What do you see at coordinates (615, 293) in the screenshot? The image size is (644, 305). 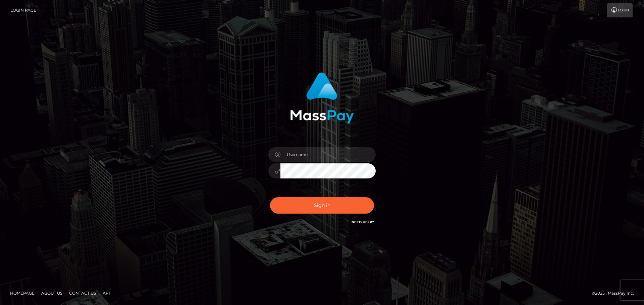 I see `div: © 2025 , MassPay Inc.` at bounding box center [615, 293].